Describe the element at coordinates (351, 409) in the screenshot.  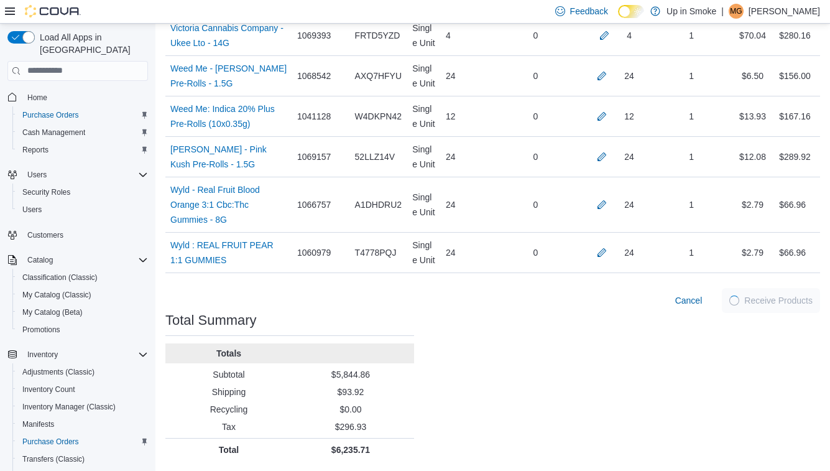
I see `p: $0.00` at that location.